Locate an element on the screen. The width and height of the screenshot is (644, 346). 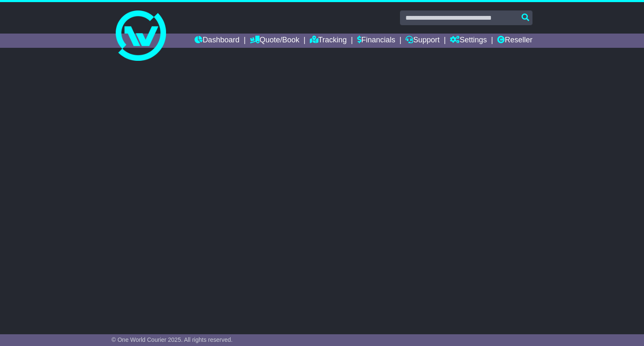
a: Financials is located at coordinates (376, 41).